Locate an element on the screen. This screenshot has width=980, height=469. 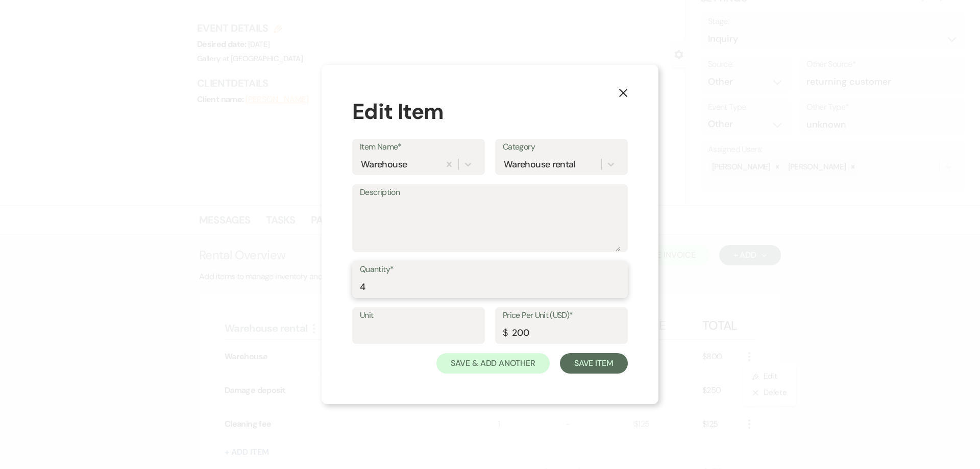
div: Edit Item is located at coordinates (490, 111).